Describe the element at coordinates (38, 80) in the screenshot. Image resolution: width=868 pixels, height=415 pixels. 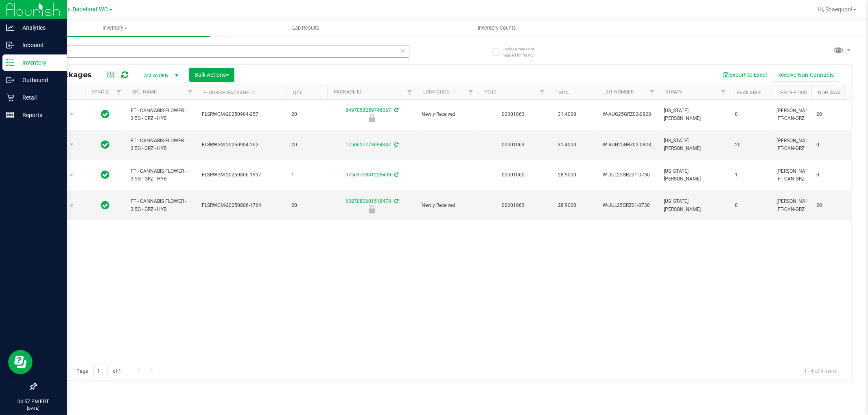
I see `p: Outbound` at that location.